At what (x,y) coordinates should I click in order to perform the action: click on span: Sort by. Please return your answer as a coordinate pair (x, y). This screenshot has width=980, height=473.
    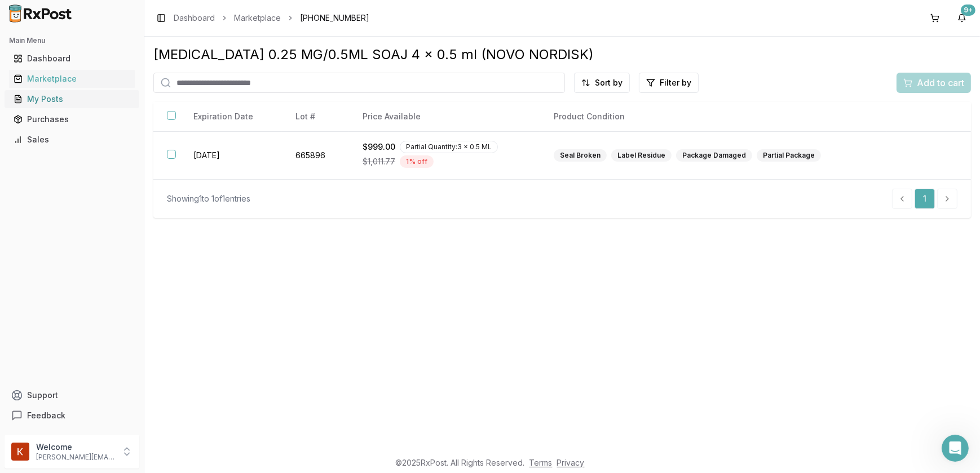
    Looking at the image, I should click on (608, 83).